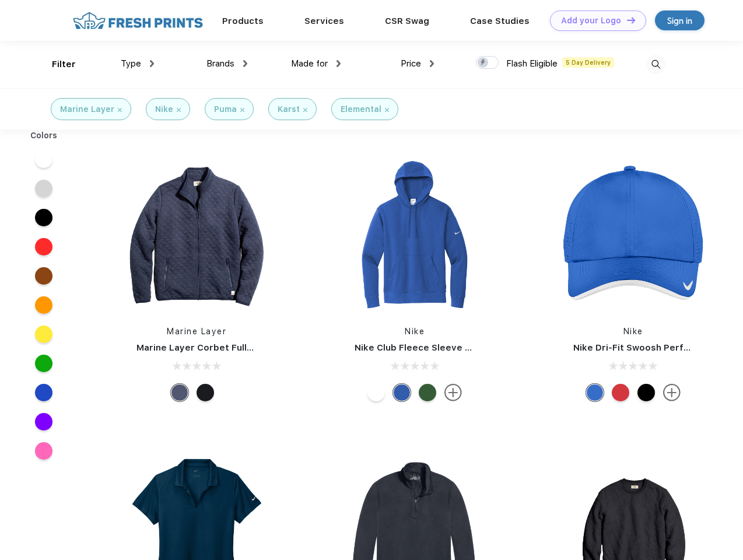 The image size is (743, 560). What do you see at coordinates (464, 347) in the screenshot?
I see `a: Nike Club Fleece Sleeve Swoosh Pullover Hoodie` at bounding box center [464, 347].